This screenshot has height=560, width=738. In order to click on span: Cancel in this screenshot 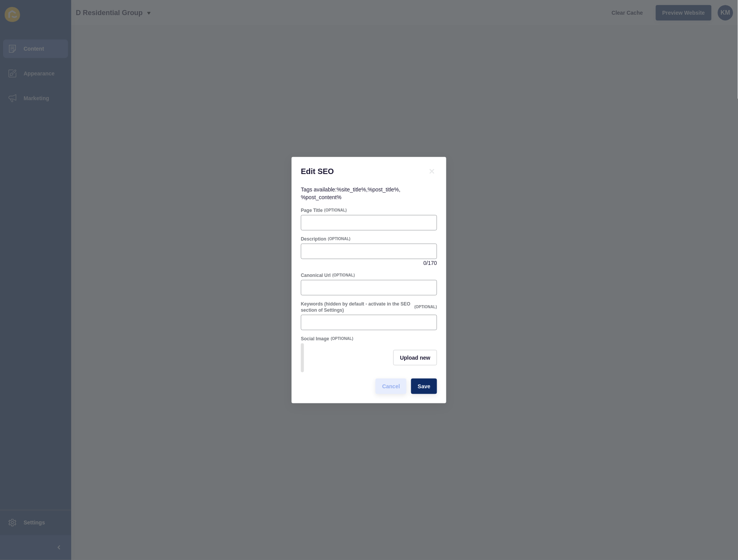, I will do `click(392, 386)`.